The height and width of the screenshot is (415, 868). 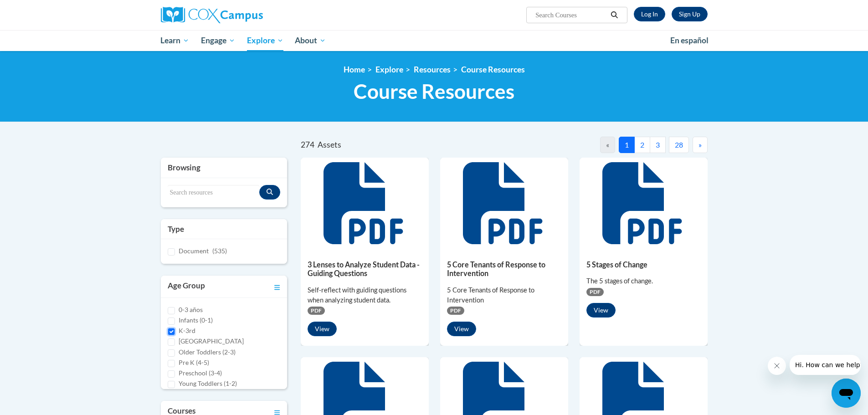 I want to click on span: Learn, so click(x=175, y=40).